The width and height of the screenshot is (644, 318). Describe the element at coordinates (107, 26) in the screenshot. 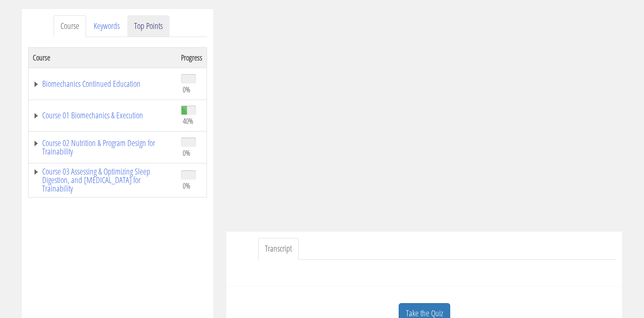

I see `a: Keywords` at that location.